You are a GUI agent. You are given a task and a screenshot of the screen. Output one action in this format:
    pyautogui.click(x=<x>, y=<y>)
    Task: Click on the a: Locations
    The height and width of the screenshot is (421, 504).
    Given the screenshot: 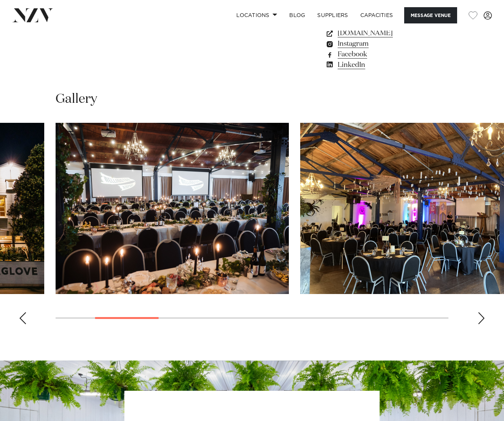 What is the action you would take?
    pyautogui.click(x=257, y=15)
    